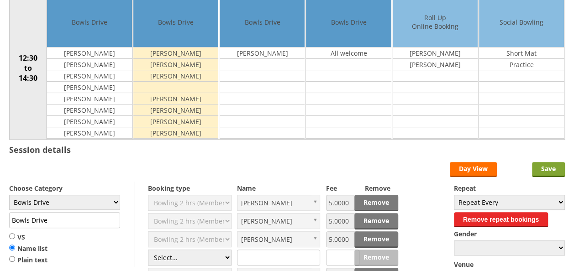 The image size is (574, 271). I want to click on input: Plain text, so click(12, 259).